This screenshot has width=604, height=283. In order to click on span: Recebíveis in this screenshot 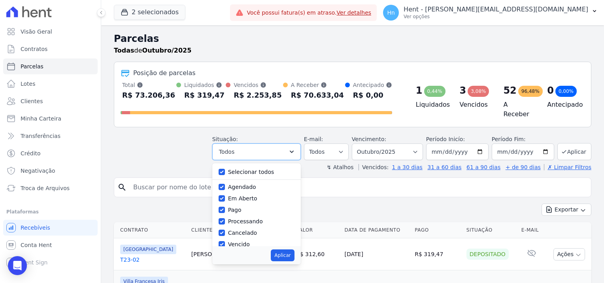, I will do `click(35, 228)`.